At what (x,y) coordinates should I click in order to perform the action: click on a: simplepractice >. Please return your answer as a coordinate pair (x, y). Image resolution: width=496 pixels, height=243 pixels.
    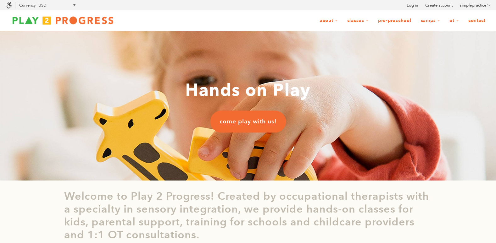
    Looking at the image, I should click on (474, 5).